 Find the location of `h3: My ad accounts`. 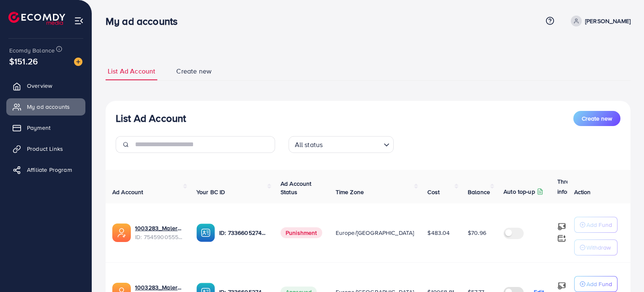

h3: My ad accounts is located at coordinates (145, 21).